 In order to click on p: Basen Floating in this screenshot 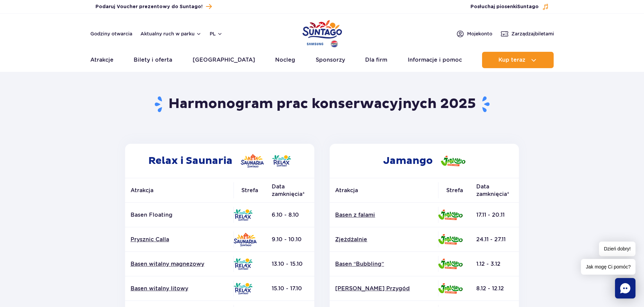, I will do `click(179, 215)`.